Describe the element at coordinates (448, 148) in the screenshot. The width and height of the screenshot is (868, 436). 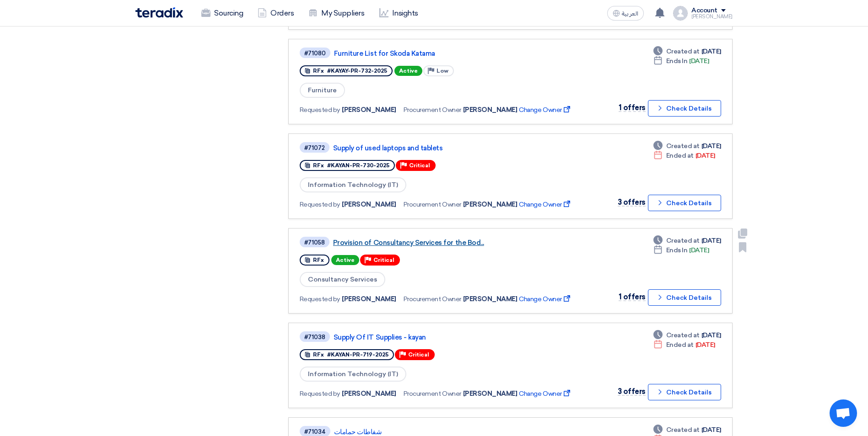
I see `a: Supply of used laptops and tablets` at that location.